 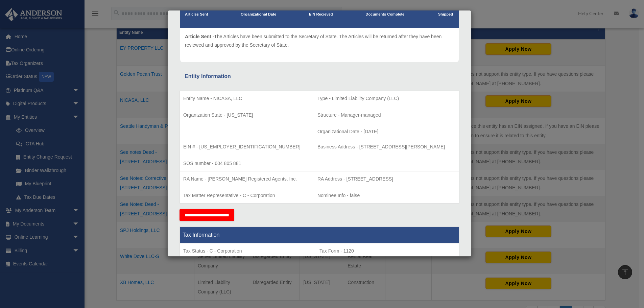 What do you see at coordinates (320, 41) in the screenshot?
I see `p: The Articles have been submitted to the Secretary of State. The Articles will be returned after t...` at bounding box center [320, 41].